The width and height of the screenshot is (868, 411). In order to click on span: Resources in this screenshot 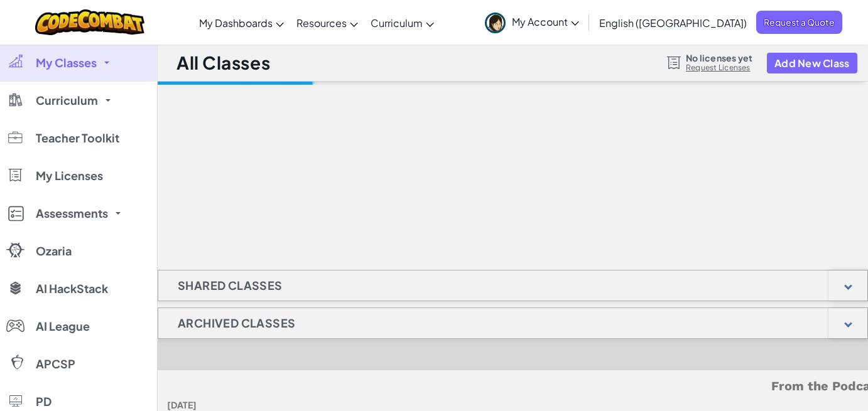, I will do `click(321, 22)`.